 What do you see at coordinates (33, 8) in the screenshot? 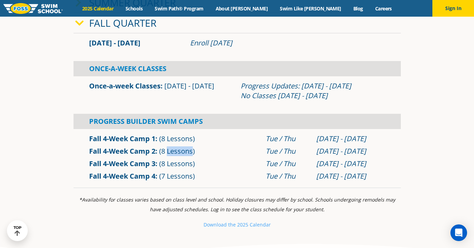
I see `img: FOSS Swim School Logo` at bounding box center [33, 8].